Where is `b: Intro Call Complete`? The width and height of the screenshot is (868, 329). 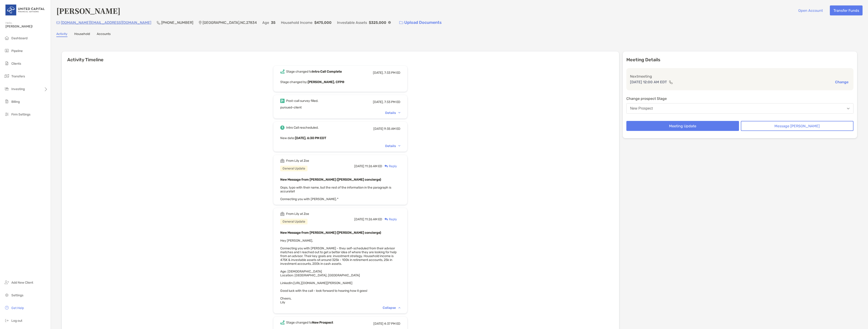
b: Intro Call Complete is located at coordinates (327, 71).